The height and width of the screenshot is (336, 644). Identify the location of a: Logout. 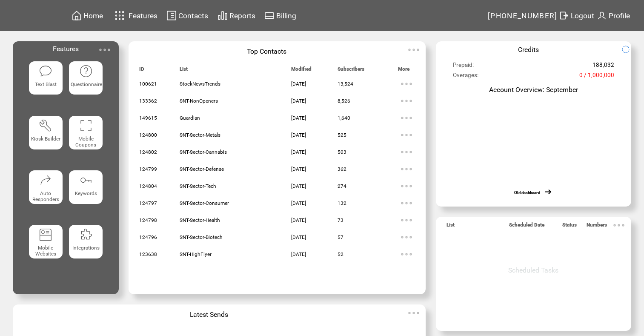
(576, 15).